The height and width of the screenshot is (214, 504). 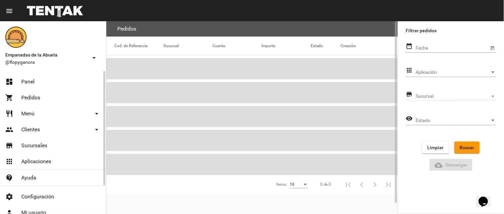 What do you see at coordinates (453, 72) in the screenshot?
I see `span: Aplicación` at bounding box center [453, 72].